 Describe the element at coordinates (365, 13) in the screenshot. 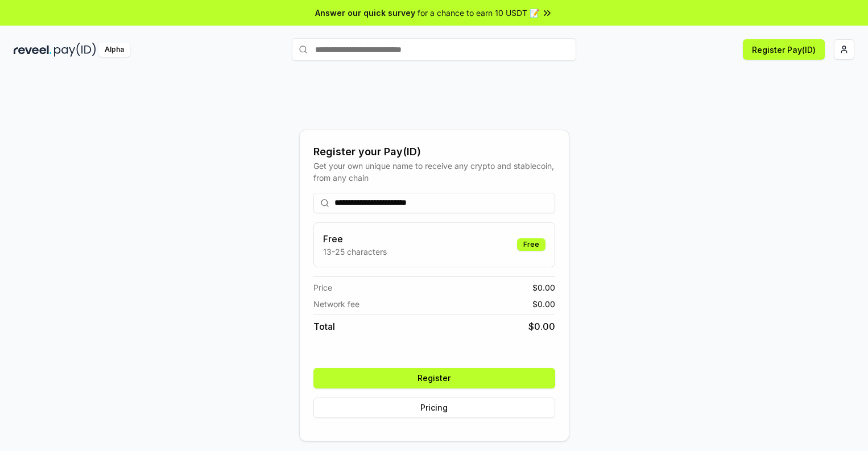

I see `span: Answer our quick survey` at that location.